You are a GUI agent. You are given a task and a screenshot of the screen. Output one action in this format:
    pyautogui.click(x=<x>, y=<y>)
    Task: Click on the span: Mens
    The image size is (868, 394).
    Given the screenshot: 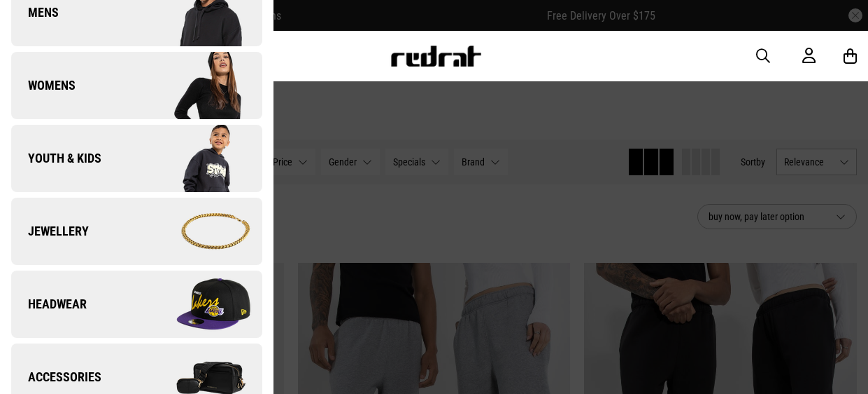 What is the action you would take?
    pyautogui.click(x=35, y=12)
    